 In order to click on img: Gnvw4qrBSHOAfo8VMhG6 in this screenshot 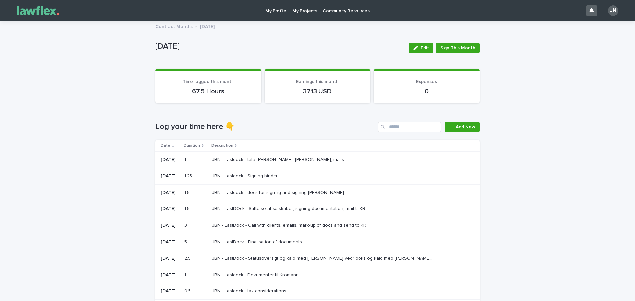, I will do `click(38, 11)`.